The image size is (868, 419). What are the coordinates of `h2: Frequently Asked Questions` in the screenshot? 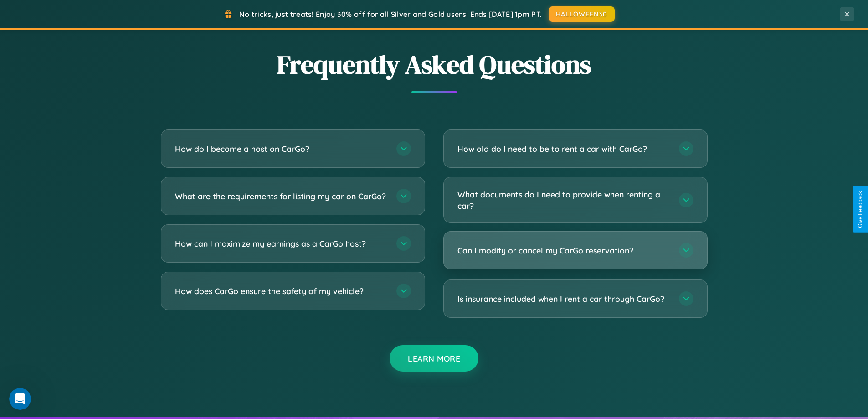 It's located at (434, 64).